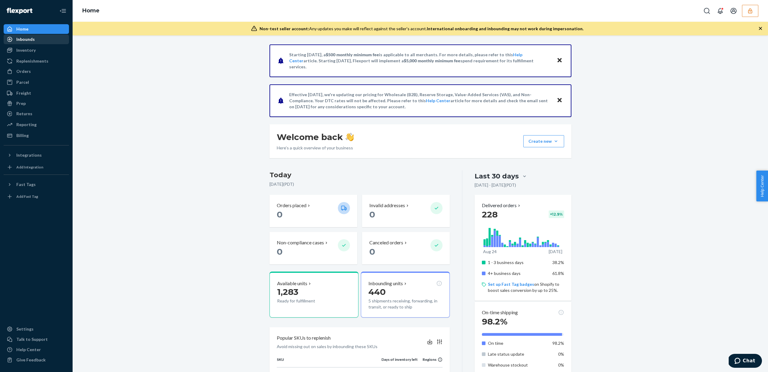  What do you see at coordinates (19, 11) in the screenshot?
I see `img: Flexport logo` at bounding box center [19, 11].